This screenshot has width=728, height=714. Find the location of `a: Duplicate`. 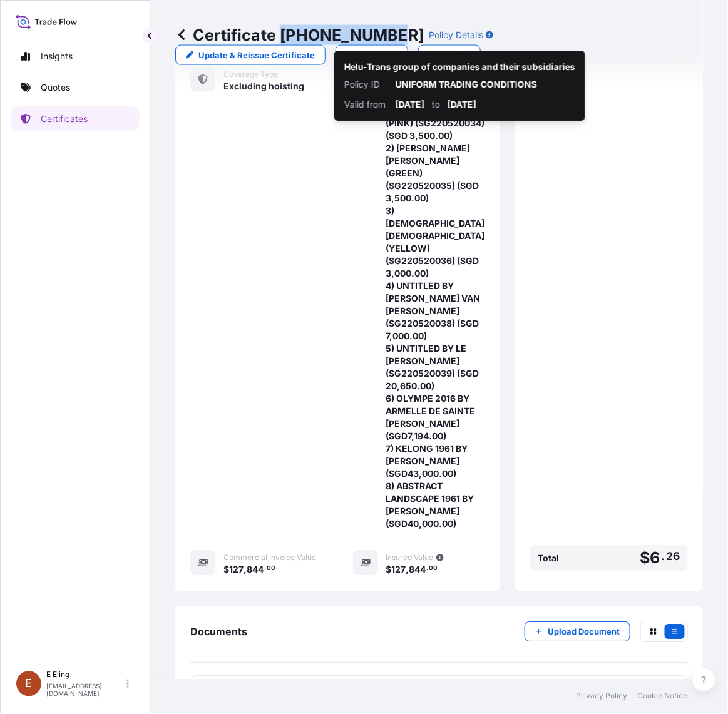

a: Duplicate is located at coordinates (372, 55).